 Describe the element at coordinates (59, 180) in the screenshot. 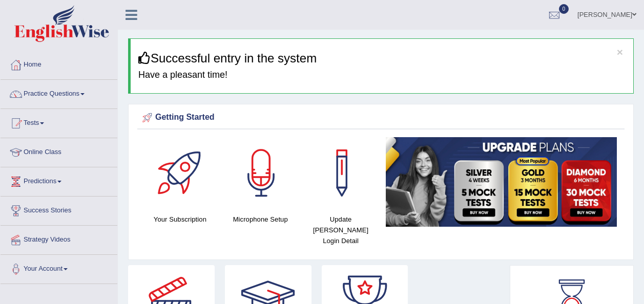

I see `a: Predictions` at that location.